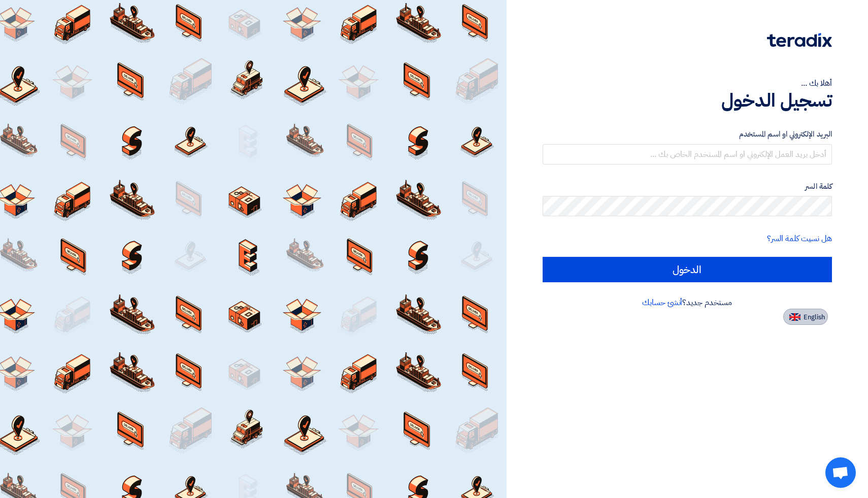  Describe the element at coordinates (799, 238) in the screenshot. I see `a: هل نسيت كلمة السر؟` at that location.